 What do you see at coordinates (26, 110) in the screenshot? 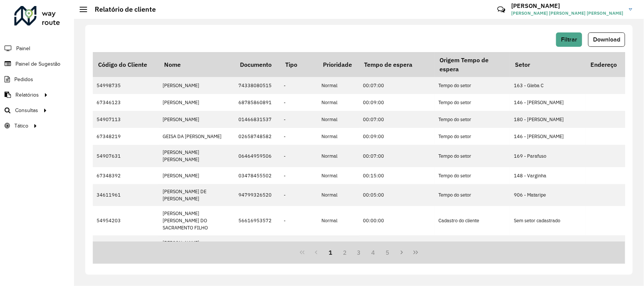
I see `span: Consultas` at bounding box center [26, 110].